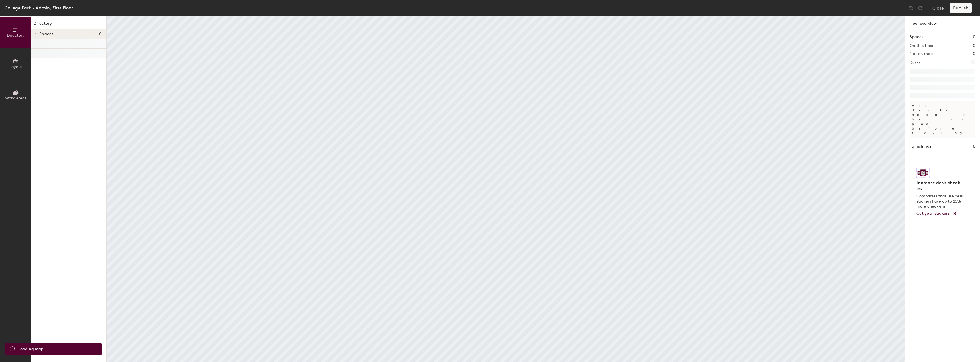 Image resolution: width=980 pixels, height=362 pixels. I want to click on p: Companies that use desk stickers have up to 25% more check-ins., so click(941, 201).